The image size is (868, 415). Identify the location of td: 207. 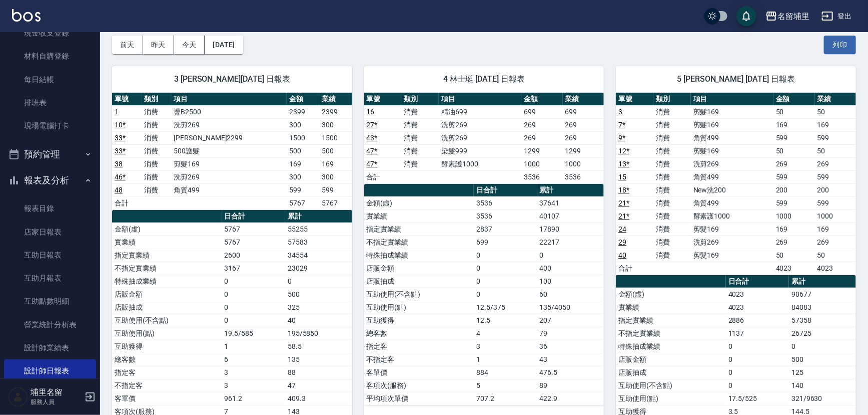
(571, 320).